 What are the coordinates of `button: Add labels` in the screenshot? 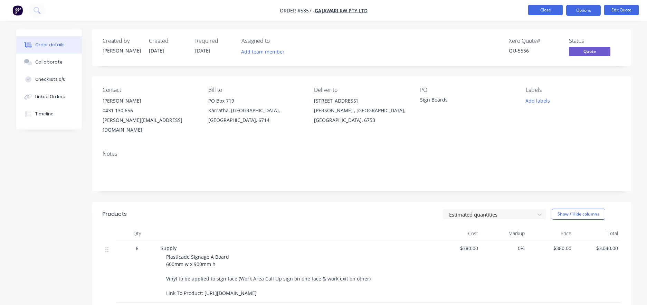 It's located at (538, 100).